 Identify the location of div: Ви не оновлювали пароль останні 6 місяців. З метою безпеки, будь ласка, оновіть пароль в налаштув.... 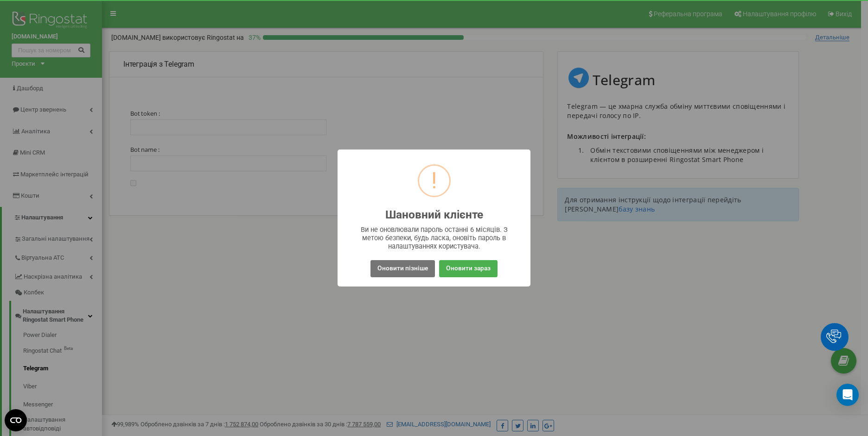
(434, 238).